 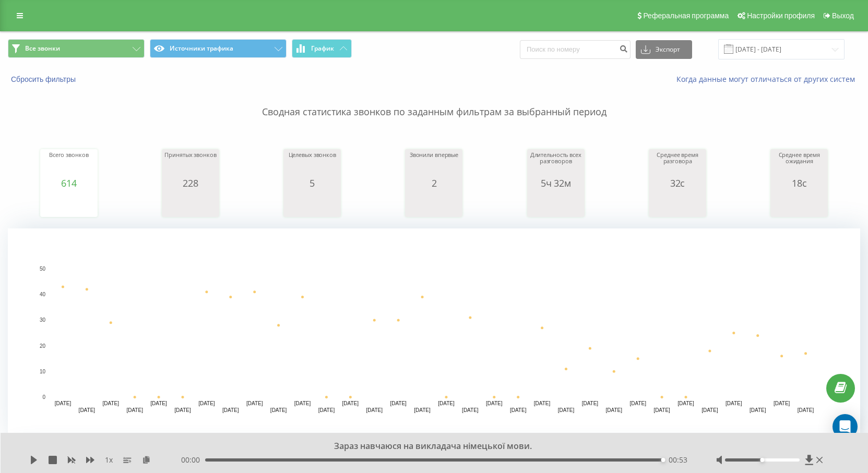 I want to click on div: Длительность всех разговоров, so click(x=556, y=165).